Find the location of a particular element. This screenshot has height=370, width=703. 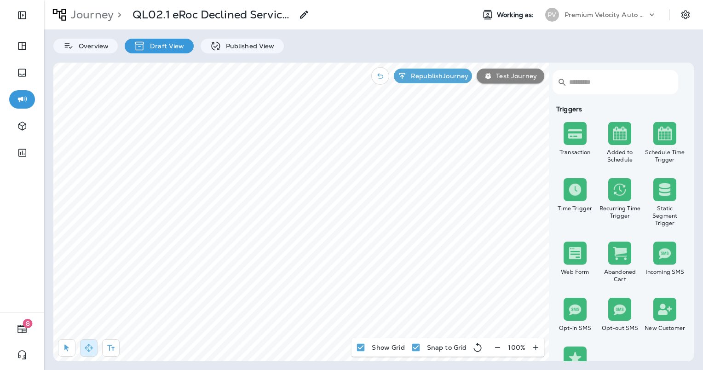

p: Premium Velocity Auto dba Jiffy Lube is located at coordinates (606, 15).